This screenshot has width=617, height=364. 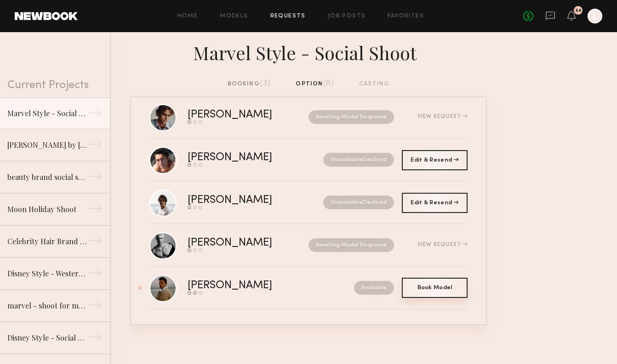 I want to click on div: beauty brand social shoot, so click(x=47, y=177).